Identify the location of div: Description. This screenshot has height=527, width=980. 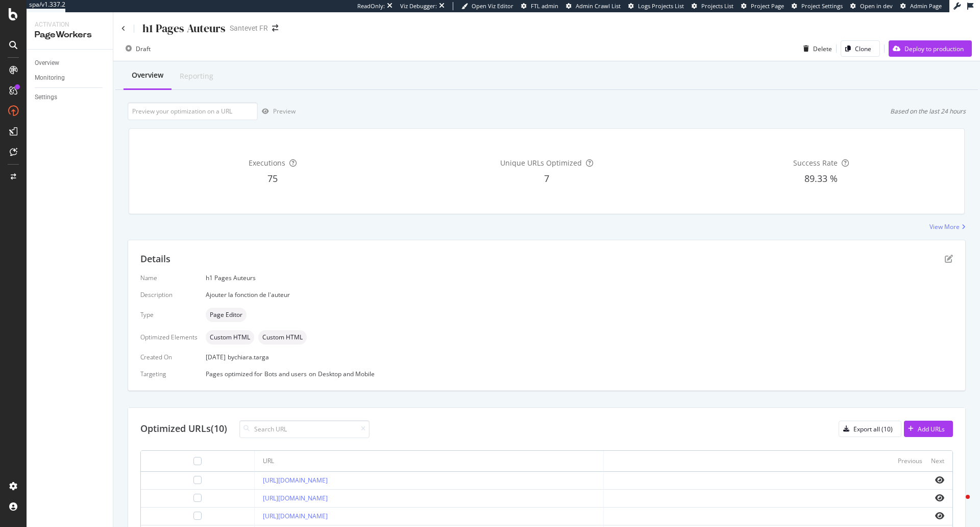
(169, 294).